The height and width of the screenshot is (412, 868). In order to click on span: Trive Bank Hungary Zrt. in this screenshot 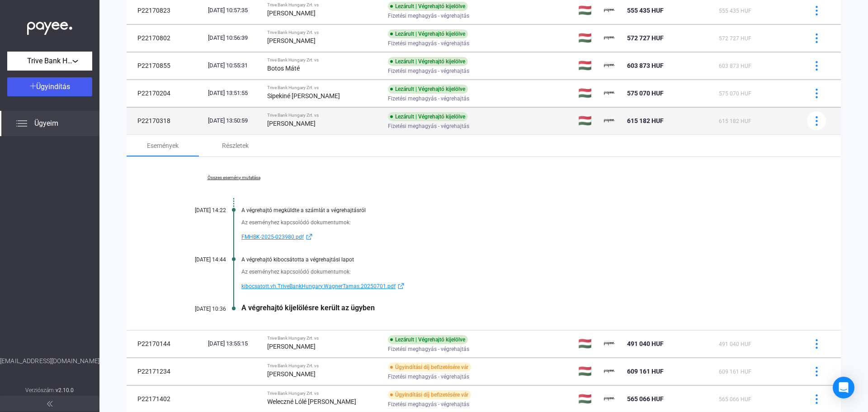, I will do `click(50, 61)`.